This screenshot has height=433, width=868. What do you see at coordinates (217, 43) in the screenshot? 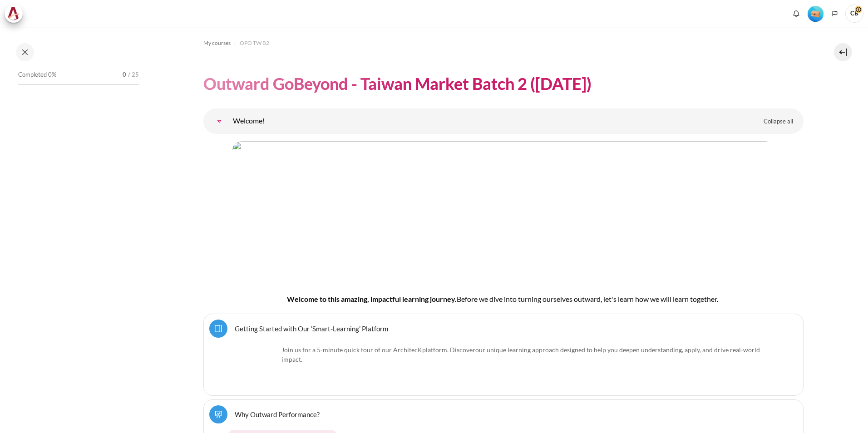
I see `a: My courses` at bounding box center [217, 43].